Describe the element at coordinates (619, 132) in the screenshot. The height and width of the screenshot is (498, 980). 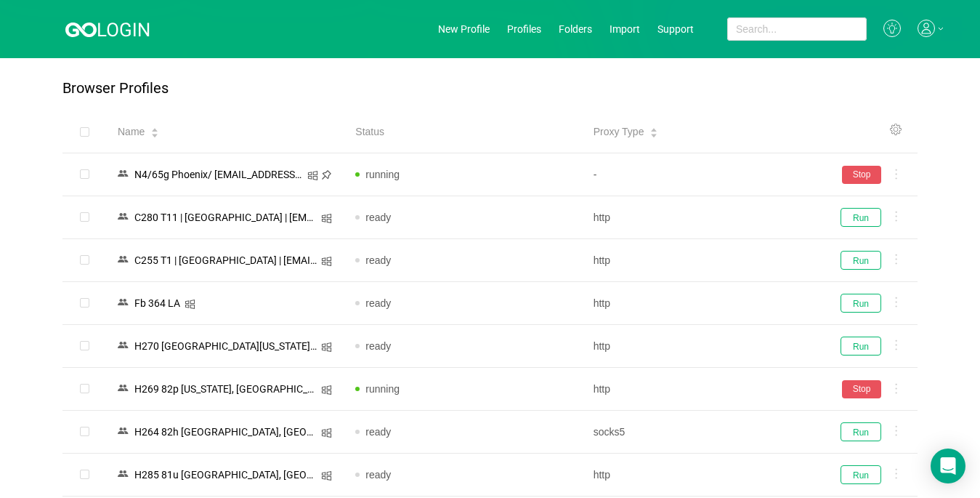
I see `span: Proxy Type` at that location.